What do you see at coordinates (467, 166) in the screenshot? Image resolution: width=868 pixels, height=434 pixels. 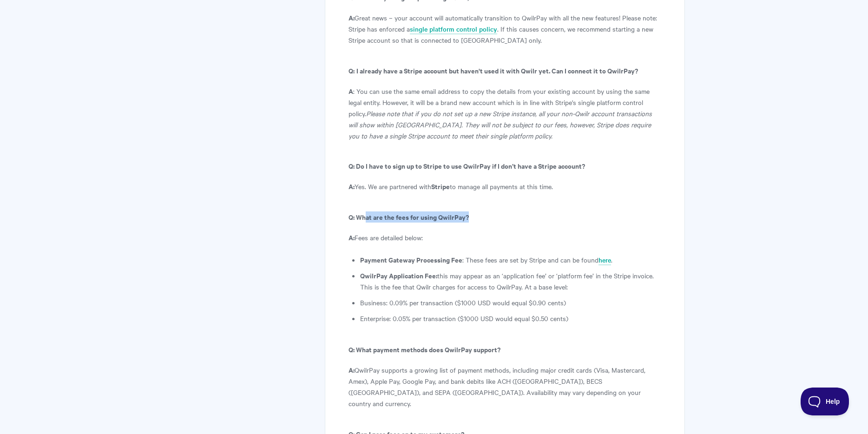 I see `b: Q: Do I have to sign up to Stripe to use QwilrPay if I don’t have a Stripe account?` at bounding box center [467, 166].